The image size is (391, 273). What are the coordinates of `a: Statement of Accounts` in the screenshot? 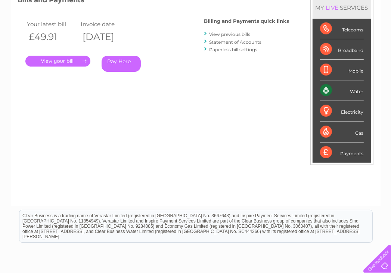 It's located at (236, 42).